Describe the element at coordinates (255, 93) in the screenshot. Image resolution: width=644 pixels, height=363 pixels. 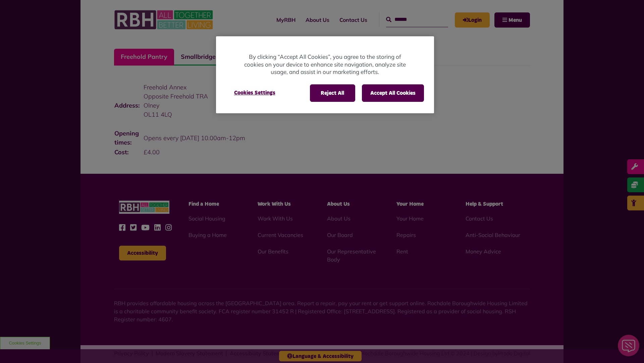
I see `button: Cookies Settings` at that location.